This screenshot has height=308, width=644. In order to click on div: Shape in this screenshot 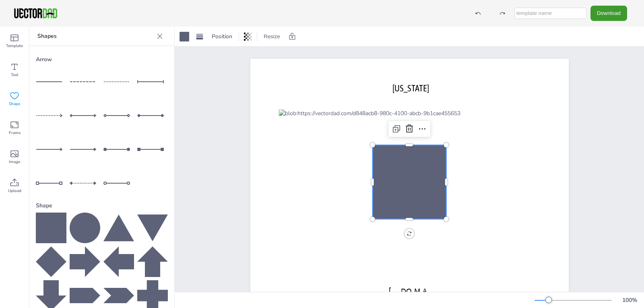, I will do `click(102, 205)`.